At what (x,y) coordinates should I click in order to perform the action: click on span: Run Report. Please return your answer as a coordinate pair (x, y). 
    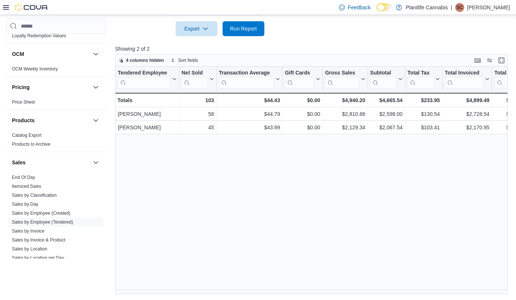
    Looking at the image, I should click on (244, 29).